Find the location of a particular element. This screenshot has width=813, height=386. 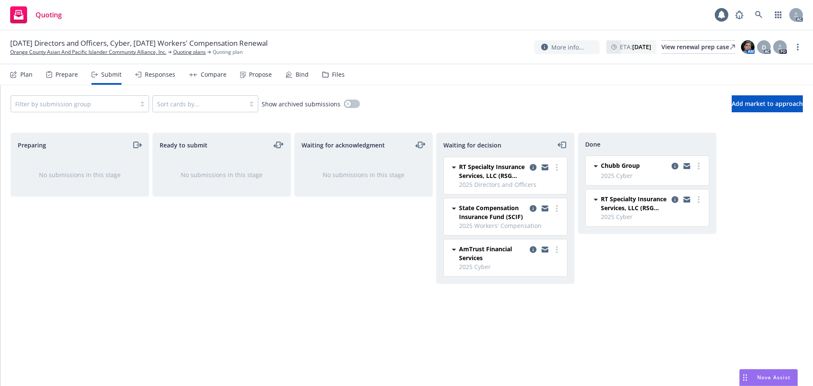

span: AmTrust Financial Services is located at coordinates (493, 253).